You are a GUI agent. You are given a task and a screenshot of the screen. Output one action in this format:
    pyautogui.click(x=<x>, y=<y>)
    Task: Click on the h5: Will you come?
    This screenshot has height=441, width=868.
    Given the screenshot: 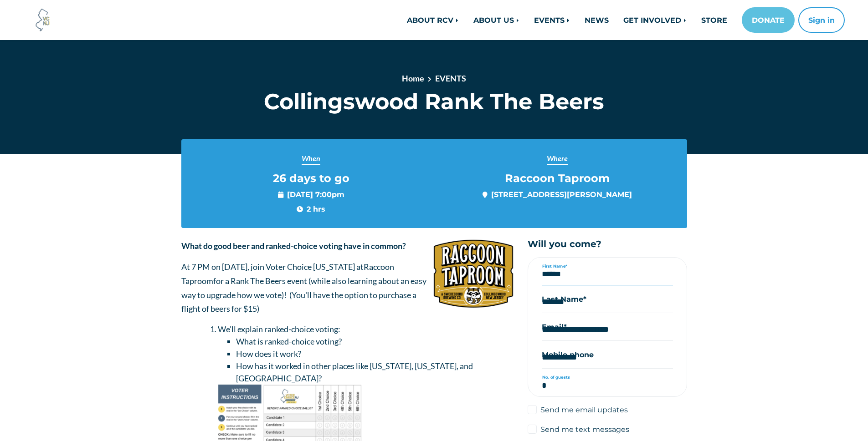 What is the action you would take?
    pyautogui.click(x=607, y=244)
    